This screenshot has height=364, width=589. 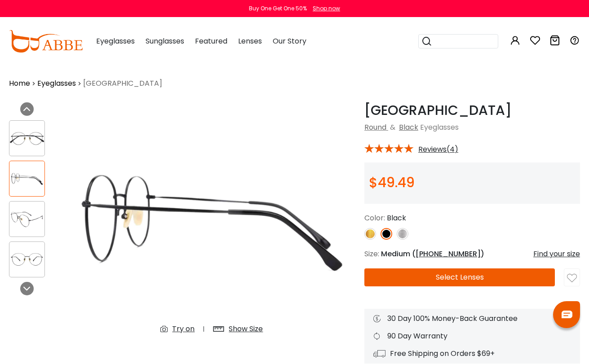 I want to click on div: Buy One Get One 50%, so click(x=278, y=8).